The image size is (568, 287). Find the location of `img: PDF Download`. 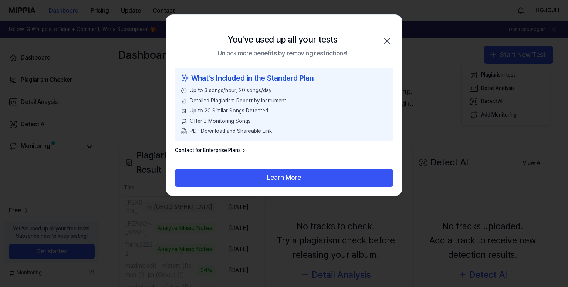

img: PDF Download is located at coordinates (184, 131).